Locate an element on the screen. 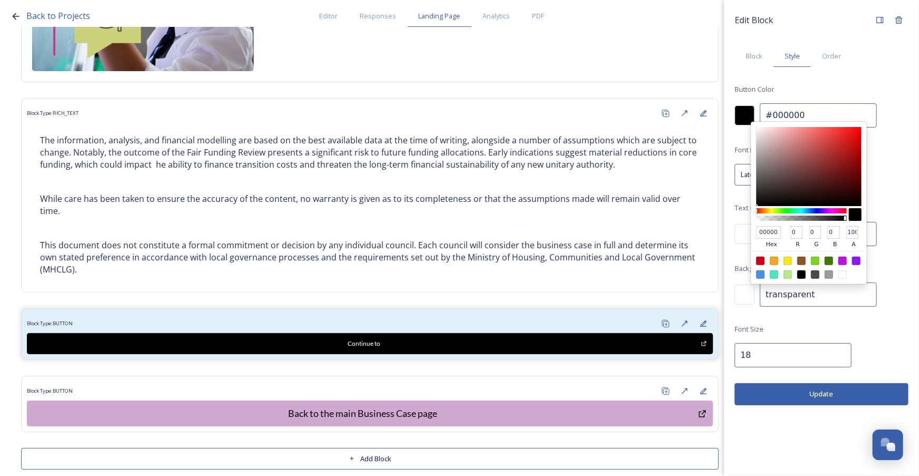  div: #F8E71C is located at coordinates (788, 261).